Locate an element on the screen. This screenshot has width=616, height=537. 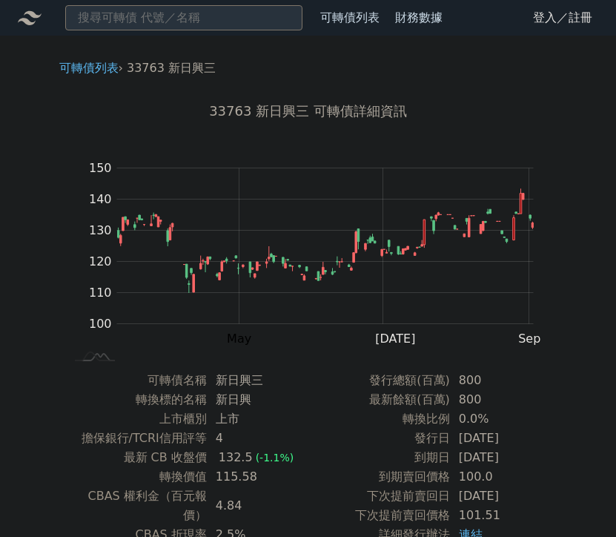
td: 發行總額(百萬) is located at coordinates (379, 380).